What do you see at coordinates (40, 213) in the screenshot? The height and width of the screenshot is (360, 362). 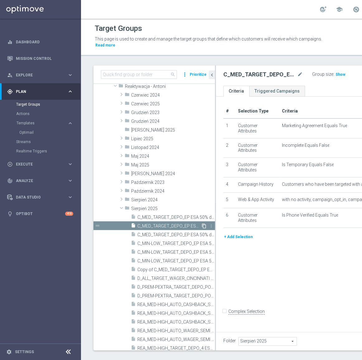 I see `div: Optibot` at bounding box center [40, 213].